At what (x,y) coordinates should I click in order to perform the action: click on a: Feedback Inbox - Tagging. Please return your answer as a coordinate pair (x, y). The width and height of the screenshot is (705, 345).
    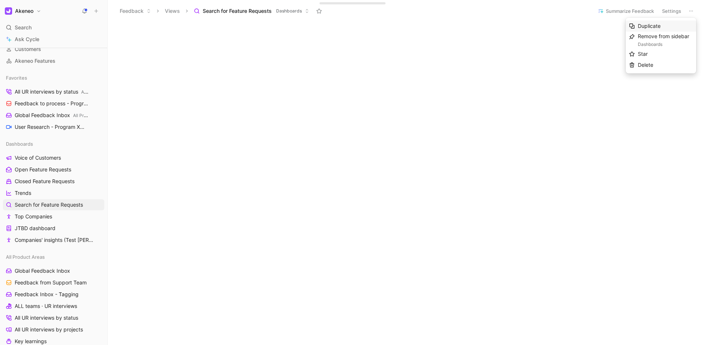
    Looking at the image, I should click on (54, 294).